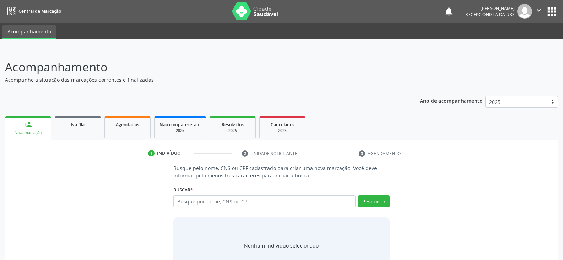 Image resolution: width=563 pixels, height=260 pixels. I want to click on span: Não compareceram, so click(180, 124).